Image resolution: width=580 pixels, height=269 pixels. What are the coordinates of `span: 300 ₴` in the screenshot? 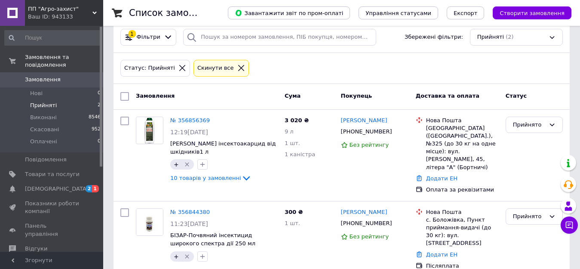 It's located at (294, 212).